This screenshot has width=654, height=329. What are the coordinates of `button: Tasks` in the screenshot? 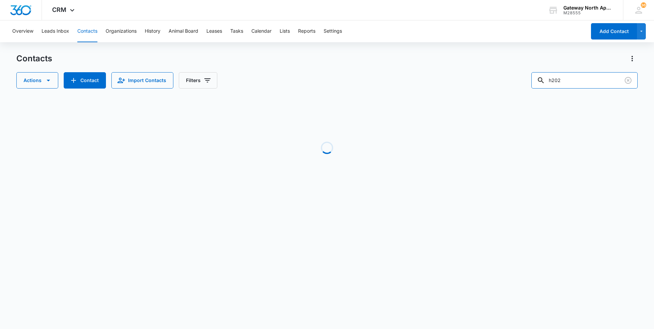 It's located at (237, 31).